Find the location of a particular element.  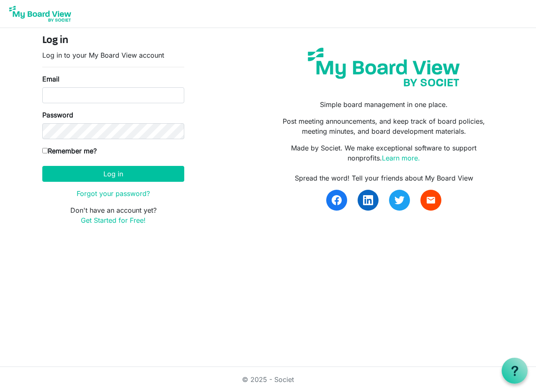

img: My Board View Logo is located at coordinates (40, 14).